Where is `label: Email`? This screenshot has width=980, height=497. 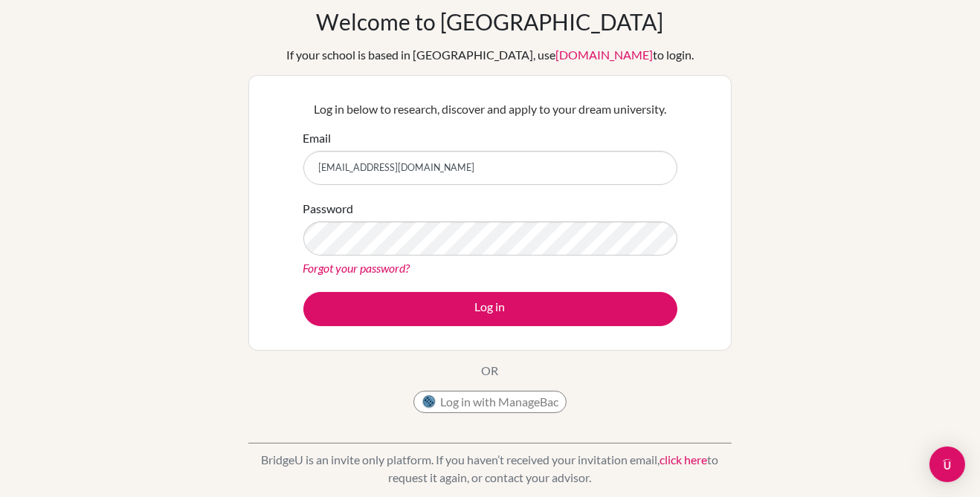 label: Email is located at coordinates (317, 138).